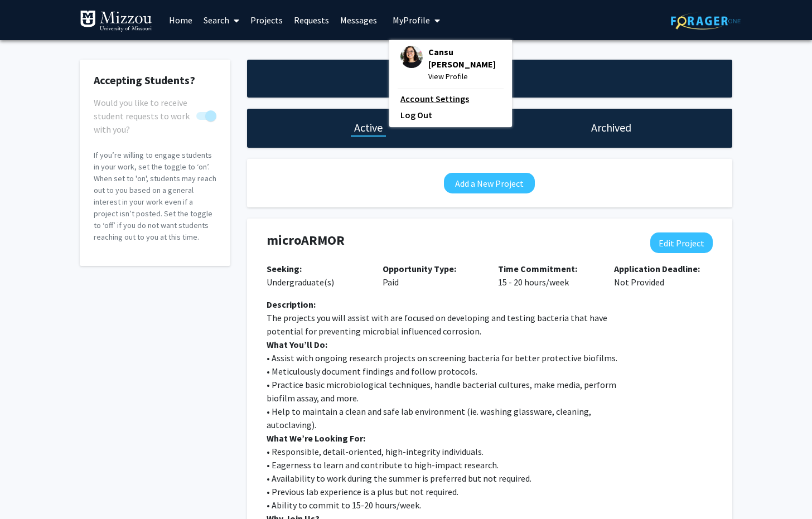  I want to click on p: • Assist with ongoing research projects on screening bacteria for better protective biofilms., so click(489, 358).